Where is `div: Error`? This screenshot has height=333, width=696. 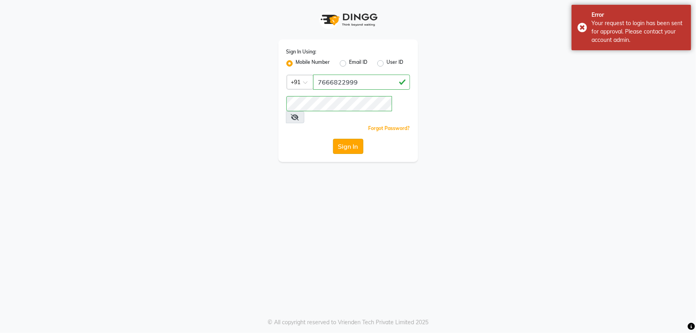 div: Error is located at coordinates (638, 15).